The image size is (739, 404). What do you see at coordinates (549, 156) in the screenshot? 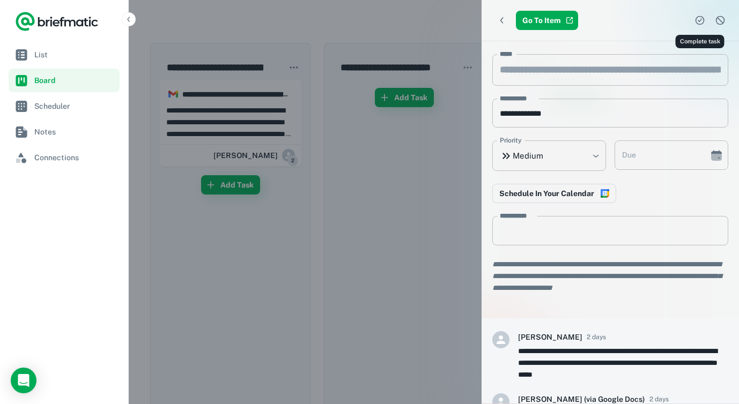
I see `div: Medium` at bounding box center [549, 156].